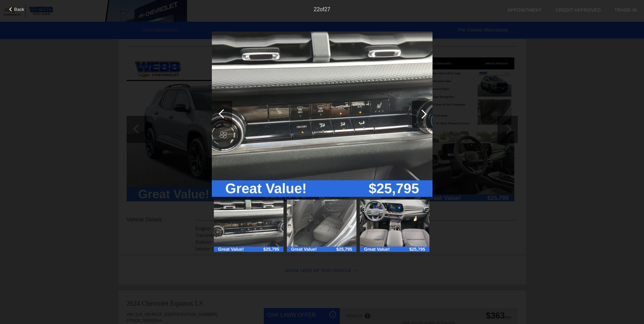 This screenshot has width=644, height=324. I want to click on a: Credit Approved, so click(578, 10).